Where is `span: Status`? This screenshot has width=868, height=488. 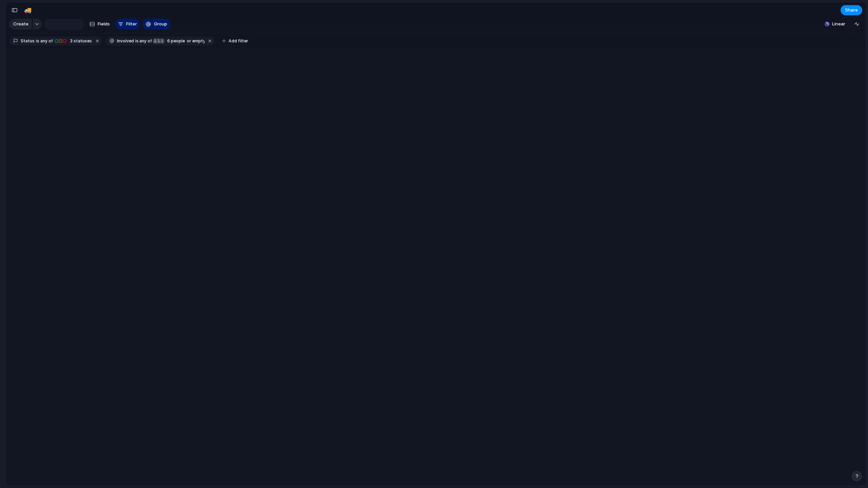 span: Status is located at coordinates (27, 41).